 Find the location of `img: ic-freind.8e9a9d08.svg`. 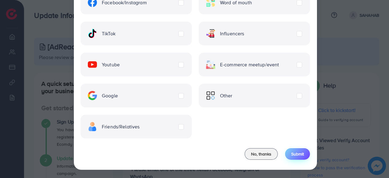

img: ic-freind.8e9a9d08.svg is located at coordinates (92, 126).